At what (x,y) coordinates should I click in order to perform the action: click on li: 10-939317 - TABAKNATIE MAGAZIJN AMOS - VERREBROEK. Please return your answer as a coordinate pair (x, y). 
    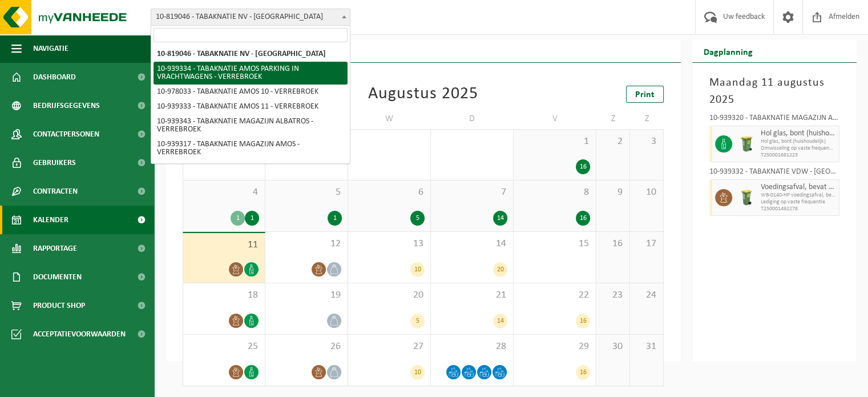
    Looking at the image, I should click on (250, 149).